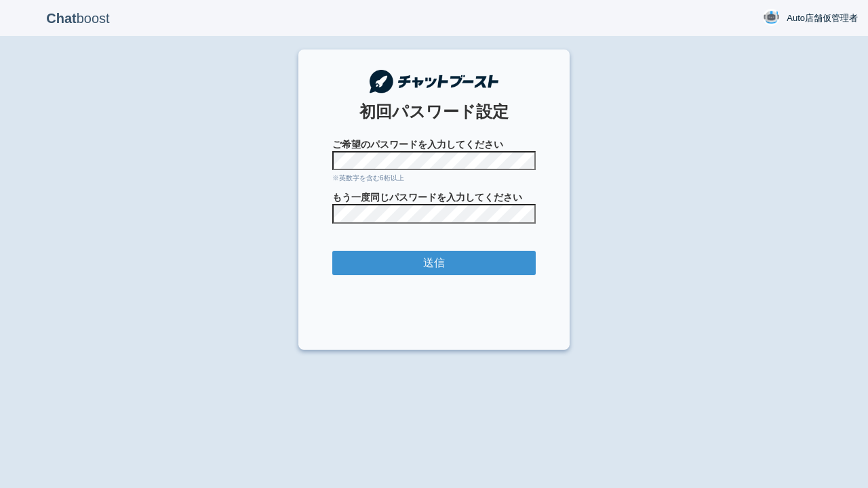 The width and height of the screenshot is (868, 488). I want to click on span: Auto店舗仮管理者, so click(822, 18).